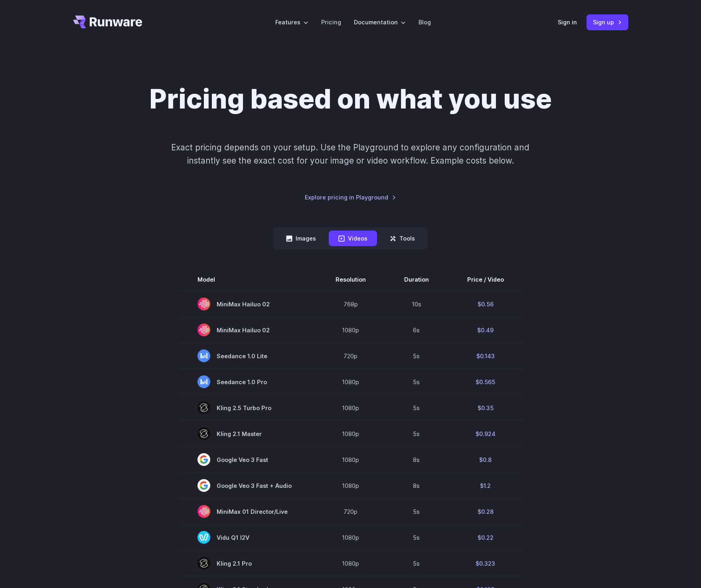 The height and width of the screenshot is (588, 701). Describe the element at coordinates (425, 22) in the screenshot. I see `a: Blog` at that location.